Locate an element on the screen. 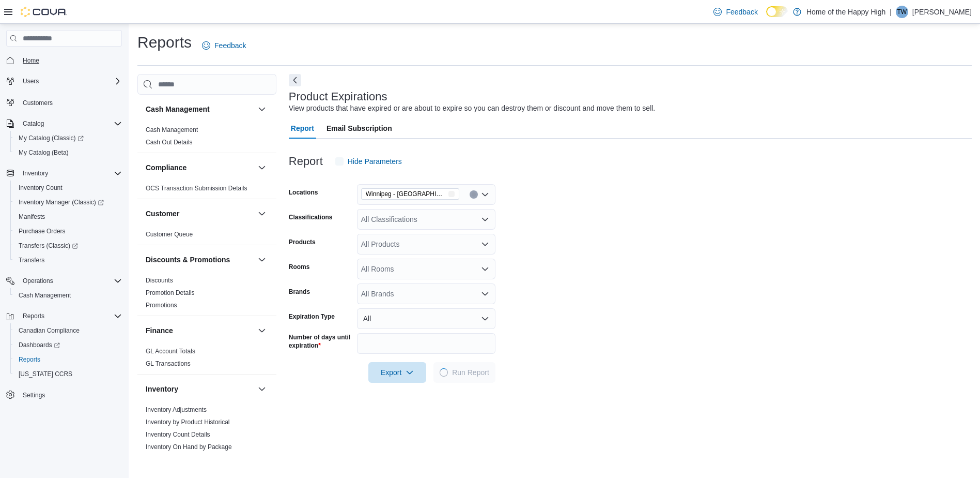 The height and width of the screenshot is (478, 980). span: Inventory by Product Historical is located at coordinates (187, 422).